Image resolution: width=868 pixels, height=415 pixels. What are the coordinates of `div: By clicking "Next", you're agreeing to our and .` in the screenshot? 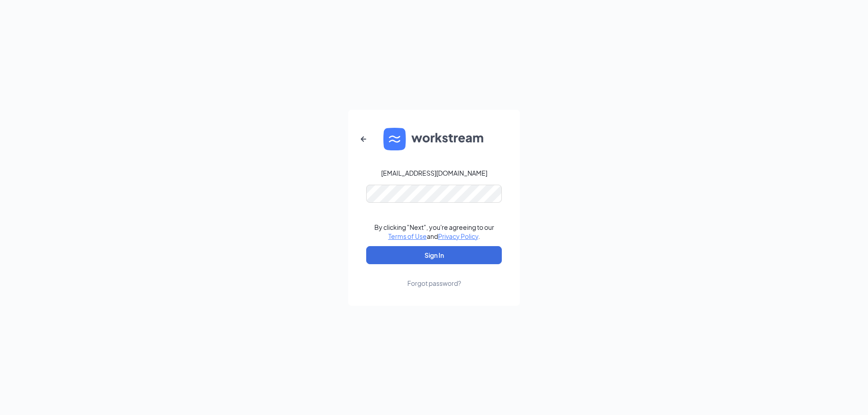 It's located at (434, 232).